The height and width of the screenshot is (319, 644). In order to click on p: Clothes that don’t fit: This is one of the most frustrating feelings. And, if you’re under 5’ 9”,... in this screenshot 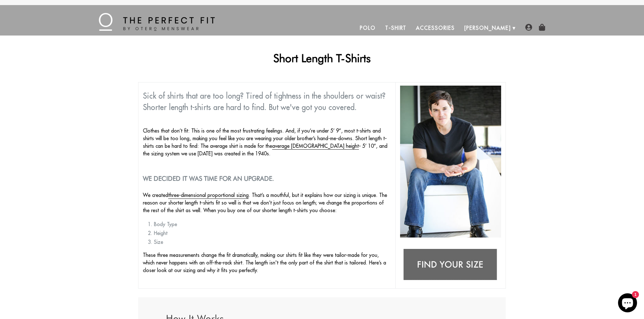, I will do `click(267, 142)`.